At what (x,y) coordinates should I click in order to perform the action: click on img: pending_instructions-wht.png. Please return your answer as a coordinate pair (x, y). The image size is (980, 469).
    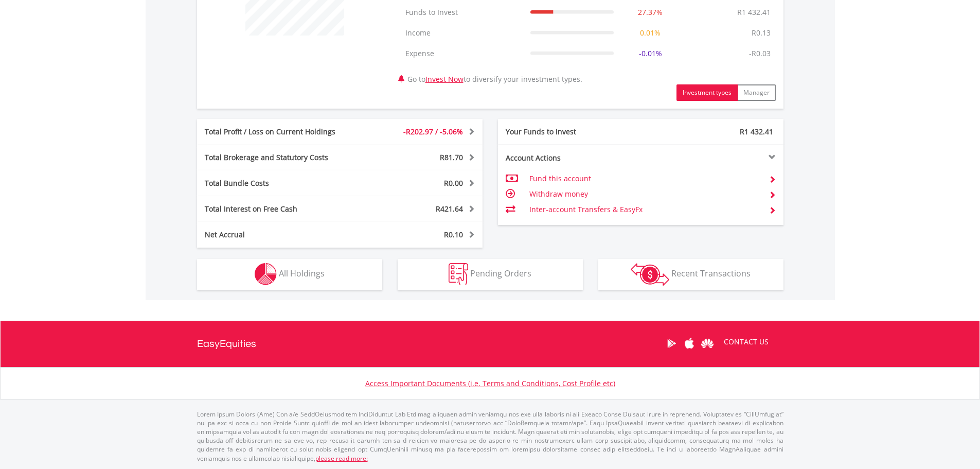
    Looking at the image, I should click on (459, 274).